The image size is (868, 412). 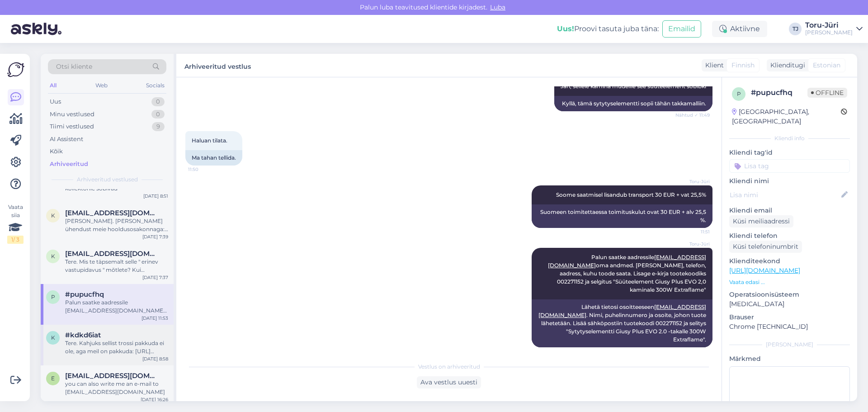 I want to click on div: Klienditugi, so click(x=786, y=65).